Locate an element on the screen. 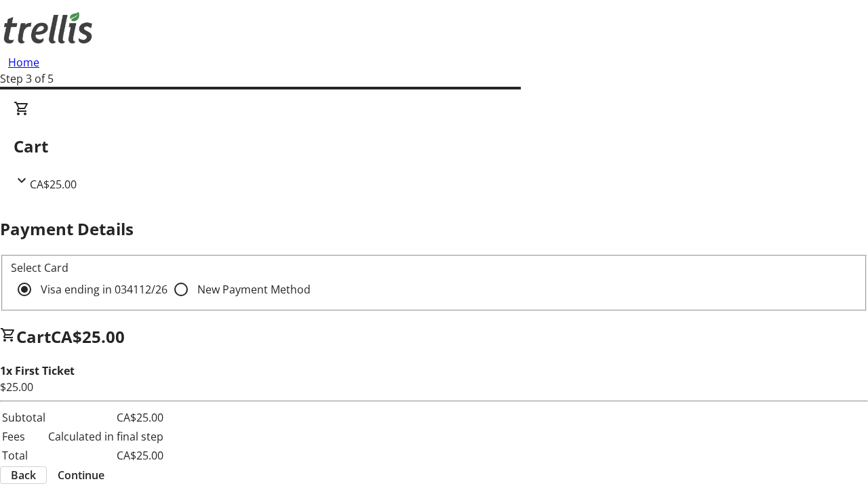  td: Total is located at coordinates (24, 455).